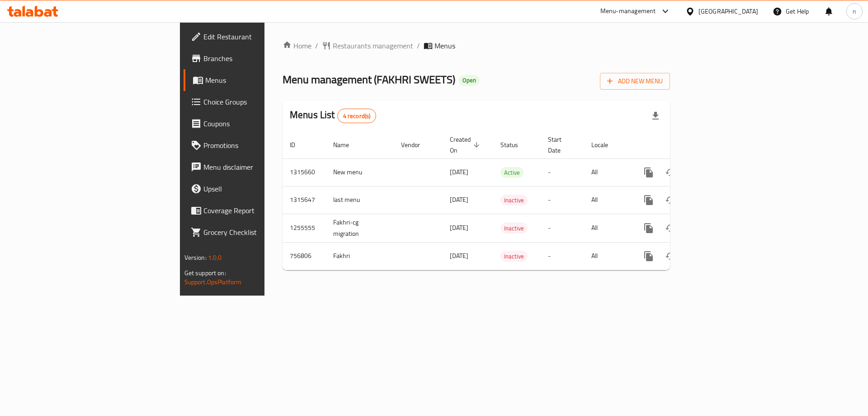  What do you see at coordinates (261, 189) in the screenshot?
I see `span: Upsell` at bounding box center [261, 189].